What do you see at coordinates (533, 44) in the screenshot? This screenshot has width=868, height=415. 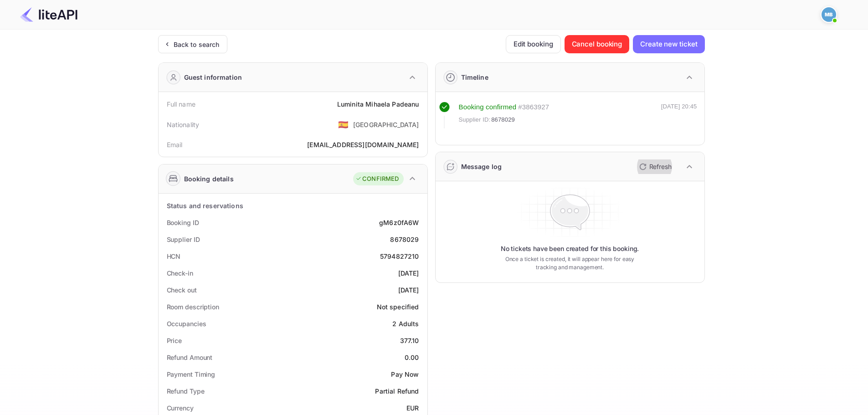 I see `button: Edit booking` at bounding box center [533, 44].